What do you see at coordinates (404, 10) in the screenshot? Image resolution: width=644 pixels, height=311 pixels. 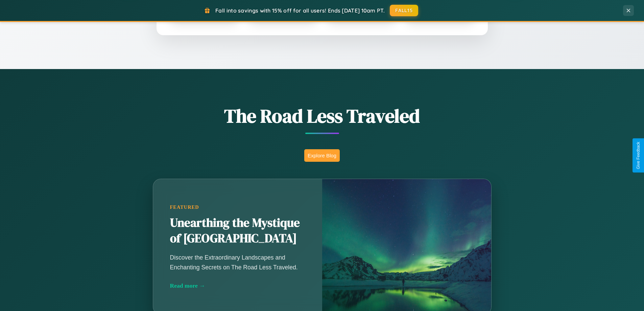 I see `button: FALL15` at bounding box center [404, 10].